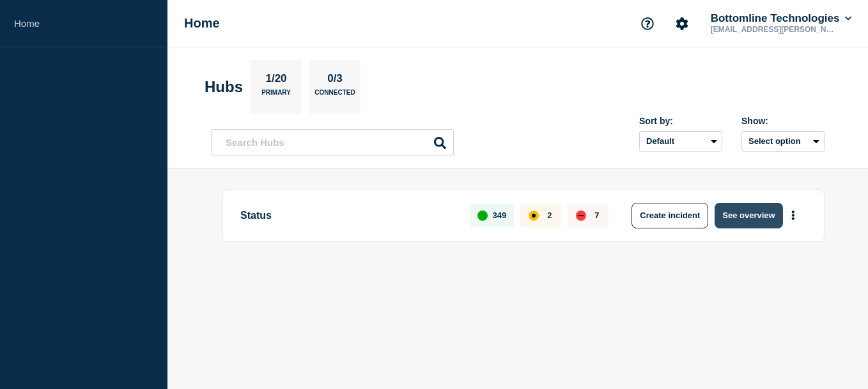 The width and height of the screenshot is (868, 389). I want to click on h2: Hubs, so click(224, 87).